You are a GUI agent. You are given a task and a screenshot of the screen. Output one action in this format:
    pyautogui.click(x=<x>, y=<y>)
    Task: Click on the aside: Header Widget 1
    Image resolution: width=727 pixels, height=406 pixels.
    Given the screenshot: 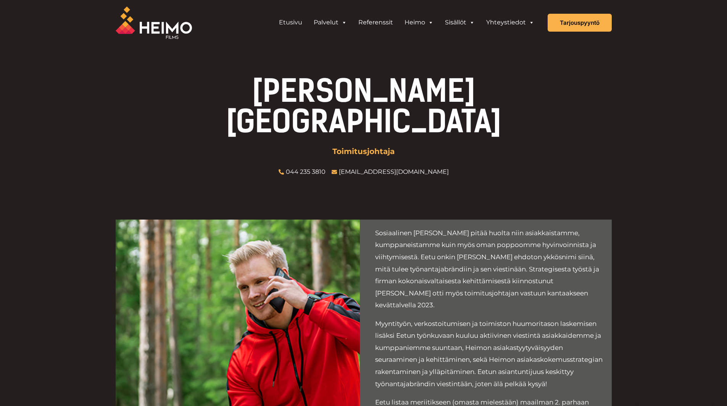 What is the action you would take?
    pyautogui.click(x=406, y=23)
    